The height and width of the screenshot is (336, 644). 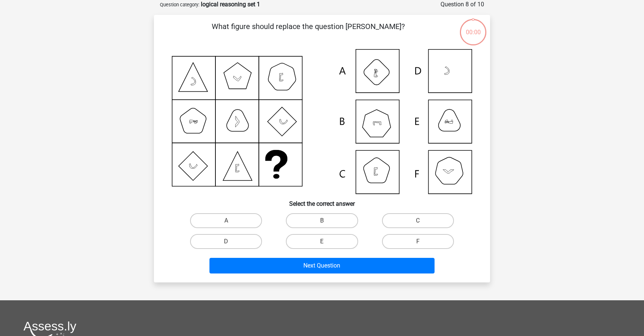 I want to click on label: E, so click(x=322, y=242).